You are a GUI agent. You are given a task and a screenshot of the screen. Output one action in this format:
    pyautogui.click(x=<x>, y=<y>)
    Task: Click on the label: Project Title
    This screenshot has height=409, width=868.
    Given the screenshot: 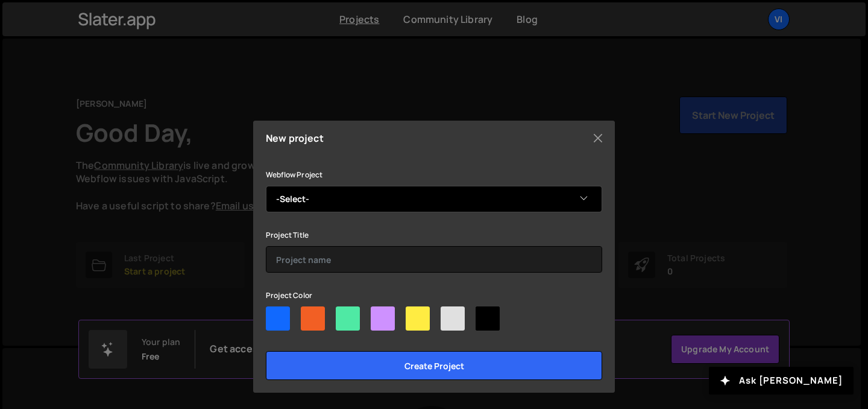 What is the action you would take?
    pyautogui.click(x=287, y=235)
    